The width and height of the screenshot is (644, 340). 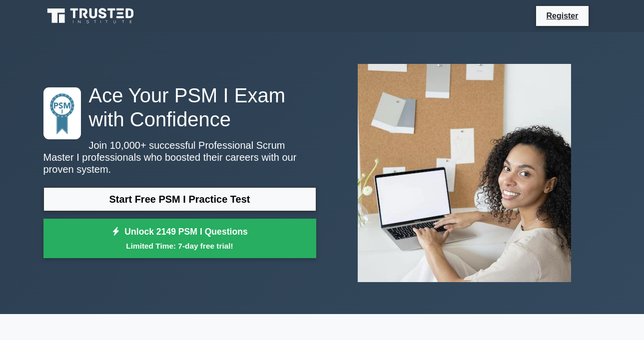 What do you see at coordinates (180, 157) in the screenshot?
I see `p: Join 10,000+ successful Professional Scrum Master I professionals who boosted their careers with ...` at bounding box center [180, 157].